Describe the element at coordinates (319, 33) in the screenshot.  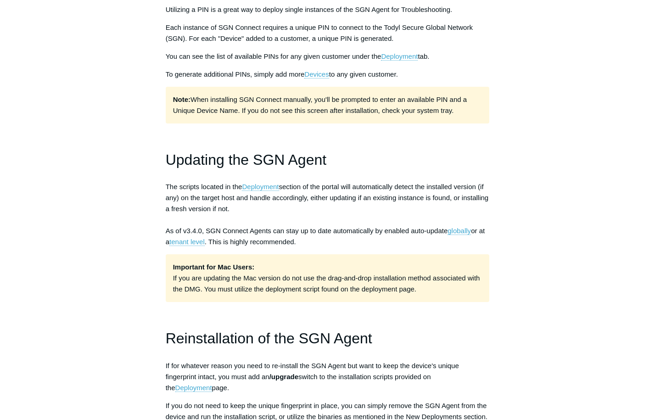
I see `span: Each instance of SGN Connect requires a unique PIN to connect to the Todyl Secure Global Network ...` at that location.